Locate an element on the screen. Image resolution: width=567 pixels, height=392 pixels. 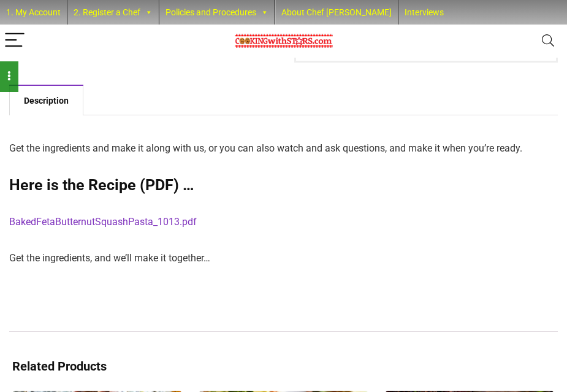
h2: Here is the Recipe (PDF) … is located at coordinates (284, 185).